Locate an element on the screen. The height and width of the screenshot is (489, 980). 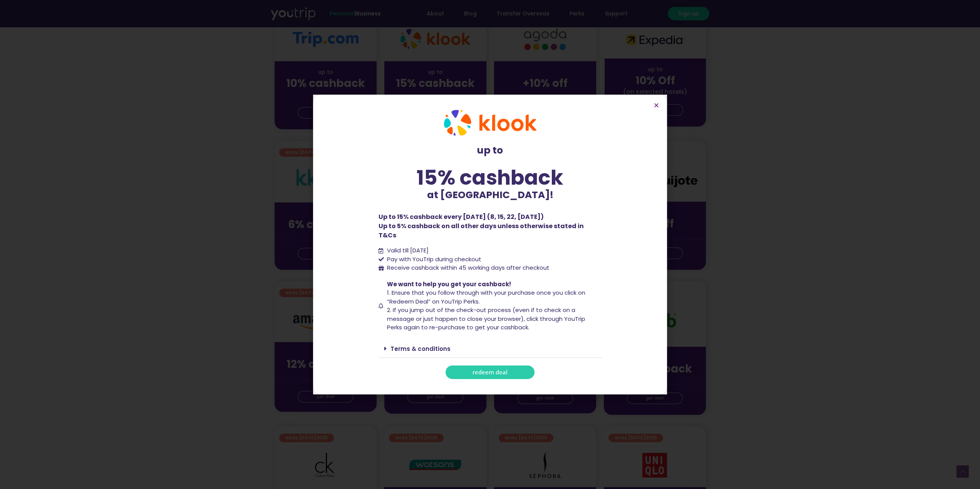
div: Terms & conditions is located at coordinates (490, 349).